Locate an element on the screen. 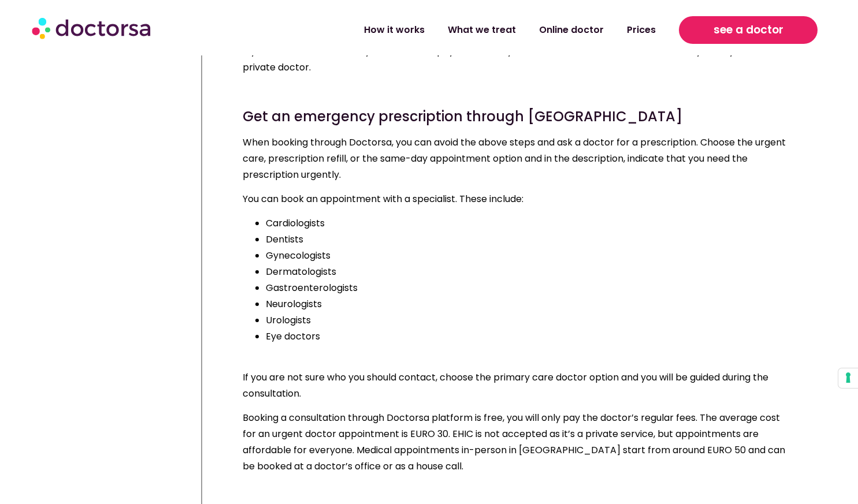  span: Dentists is located at coordinates (284, 239).